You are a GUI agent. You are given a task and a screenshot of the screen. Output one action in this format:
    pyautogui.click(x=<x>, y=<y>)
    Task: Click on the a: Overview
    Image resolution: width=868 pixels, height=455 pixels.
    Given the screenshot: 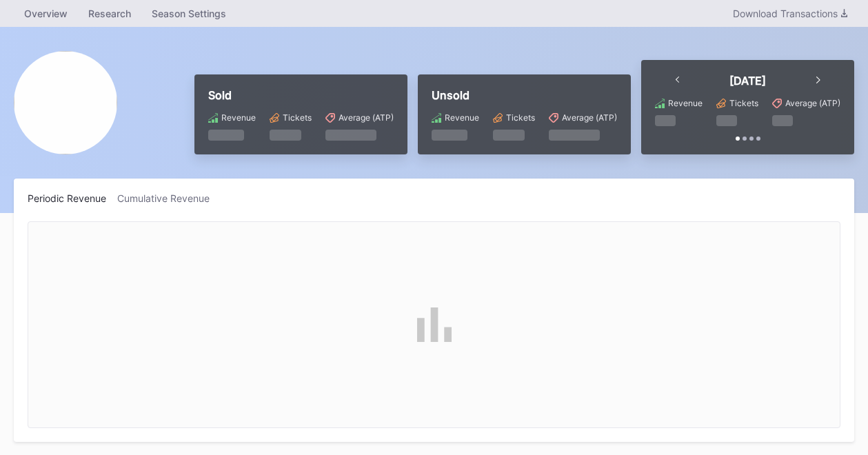 What is the action you would take?
    pyautogui.click(x=45, y=13)
    